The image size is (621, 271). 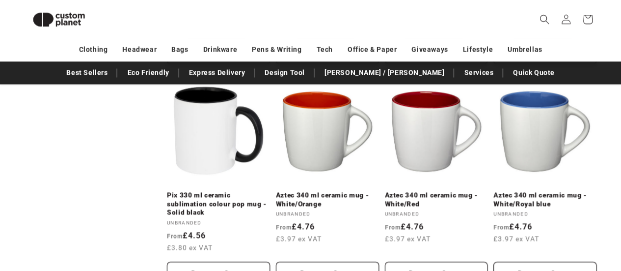 I want to click on a: Aztec 340 ml ceramic mug - White/Red, so click(x=436, y=199).